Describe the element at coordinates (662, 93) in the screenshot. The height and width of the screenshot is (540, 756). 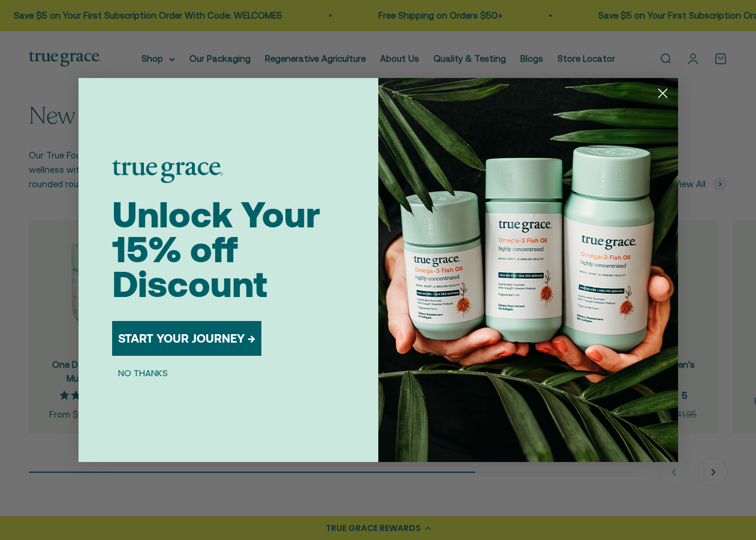
I see `button: Close dialog` at that location.